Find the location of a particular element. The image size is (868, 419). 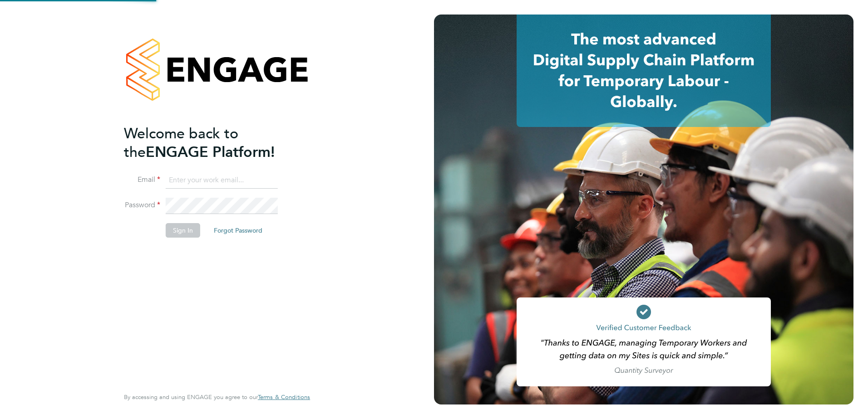

button: Forgot Password is located at coordinates (238, 231).